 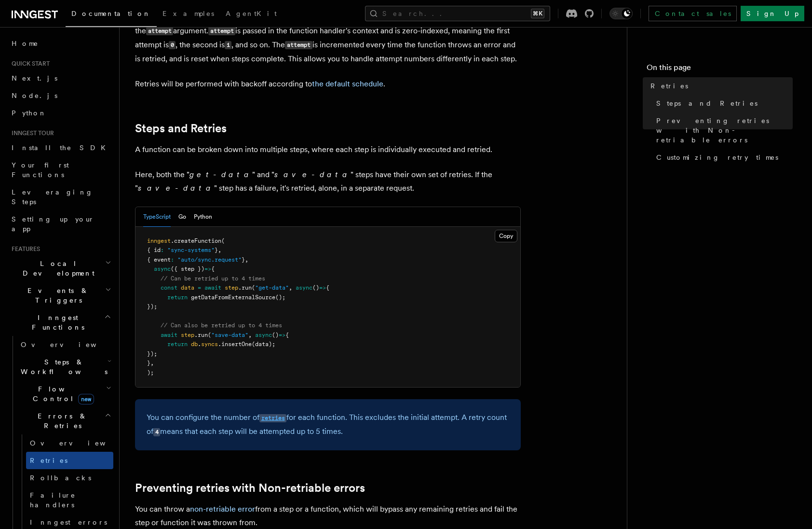 I want to click on p: Retries will be performed with backoff according to ., so click(x=328, y=84).